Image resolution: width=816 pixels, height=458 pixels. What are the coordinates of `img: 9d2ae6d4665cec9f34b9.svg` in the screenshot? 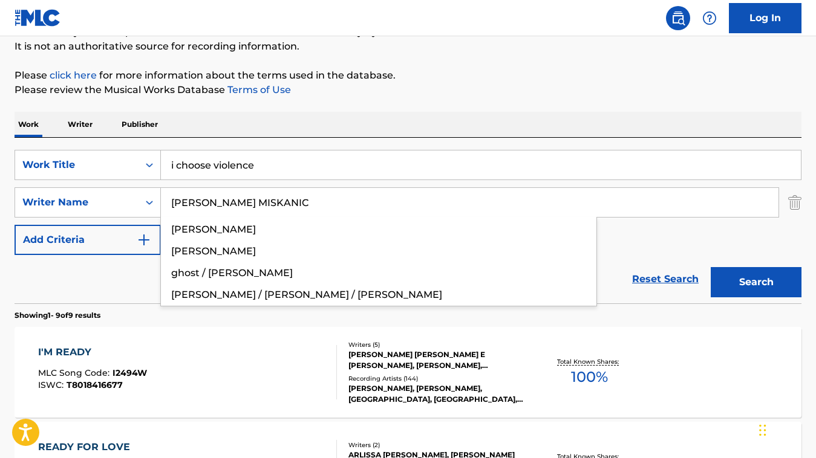 It's located at (144, 240).